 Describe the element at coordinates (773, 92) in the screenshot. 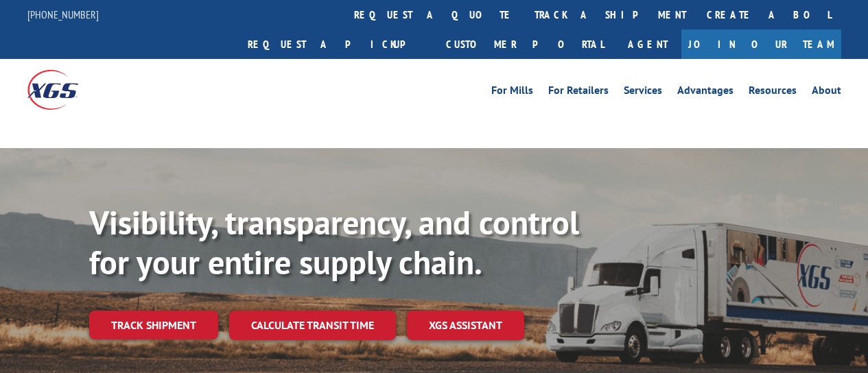

I see `a: Resources` at that location.